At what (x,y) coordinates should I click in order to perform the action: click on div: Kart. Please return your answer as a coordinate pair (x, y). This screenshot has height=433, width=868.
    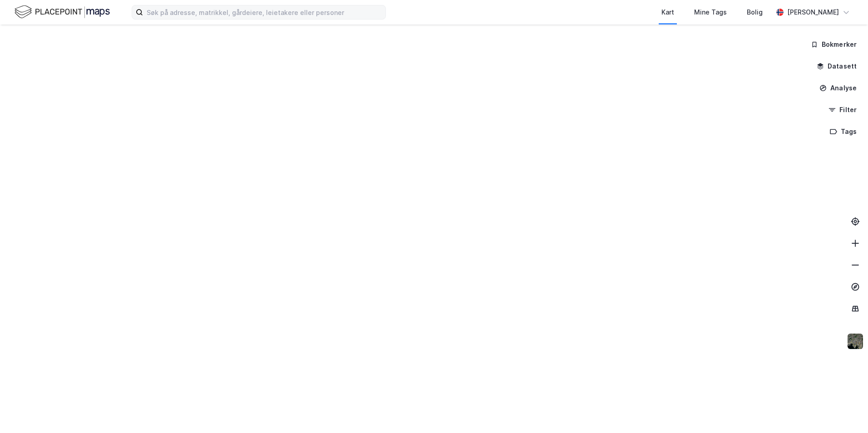
    Looking at the image, I should click on (668, 12).